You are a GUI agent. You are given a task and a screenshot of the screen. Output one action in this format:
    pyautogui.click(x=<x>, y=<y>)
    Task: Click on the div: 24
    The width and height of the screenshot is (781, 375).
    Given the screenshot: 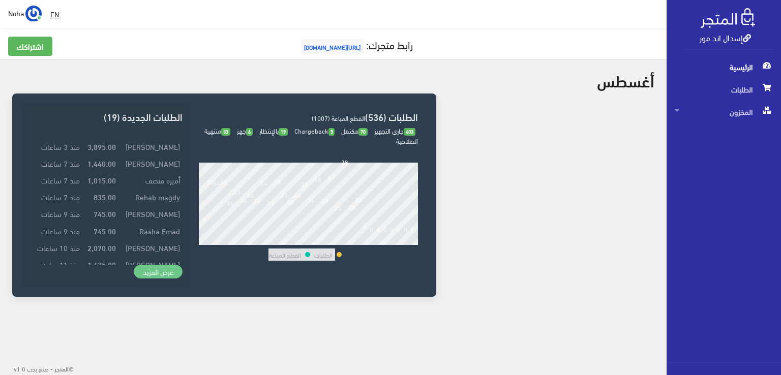 What is the action you would take?
    pyautogui.click(x=365, y=242)
    